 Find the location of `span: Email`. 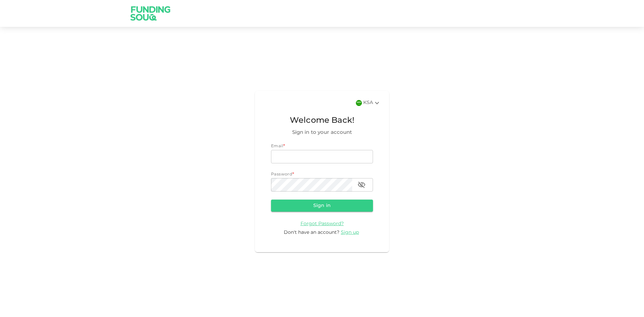

span: Email is located at coordinates (277, 146).